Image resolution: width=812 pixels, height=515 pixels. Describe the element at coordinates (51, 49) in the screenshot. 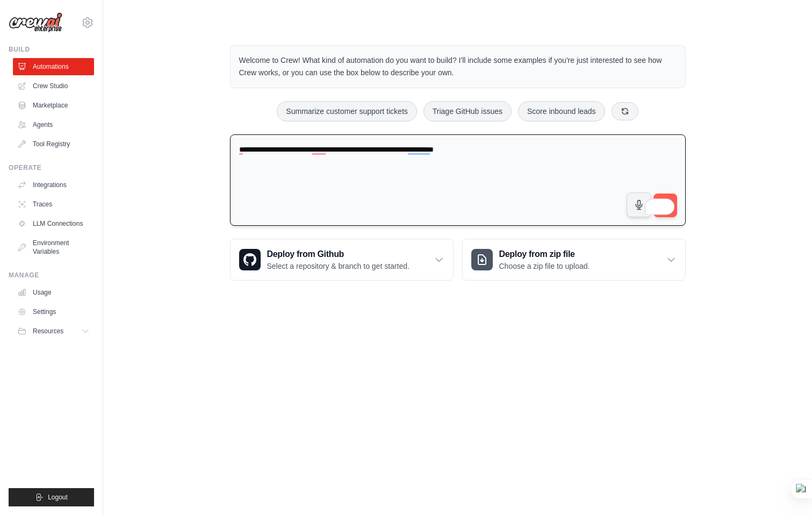

I see `div: Build` at that location.